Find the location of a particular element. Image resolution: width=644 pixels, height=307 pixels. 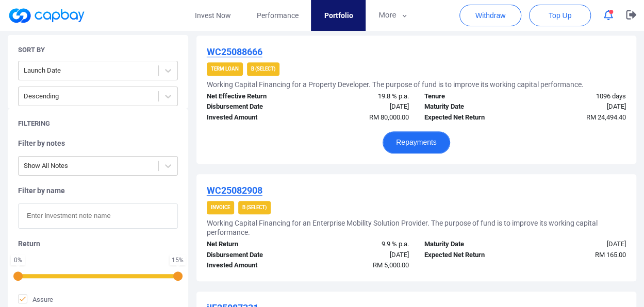

div: 1096 days is located at coordinates (579, 96).